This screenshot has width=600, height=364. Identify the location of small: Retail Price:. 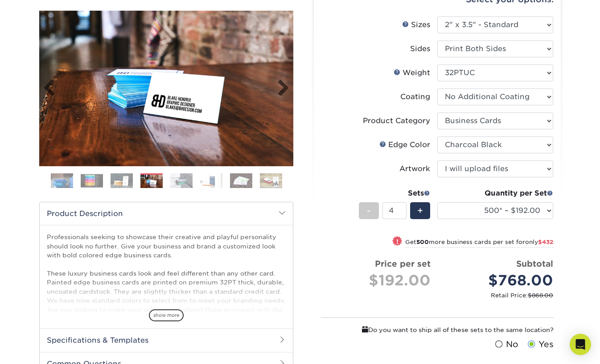
(440, 295).